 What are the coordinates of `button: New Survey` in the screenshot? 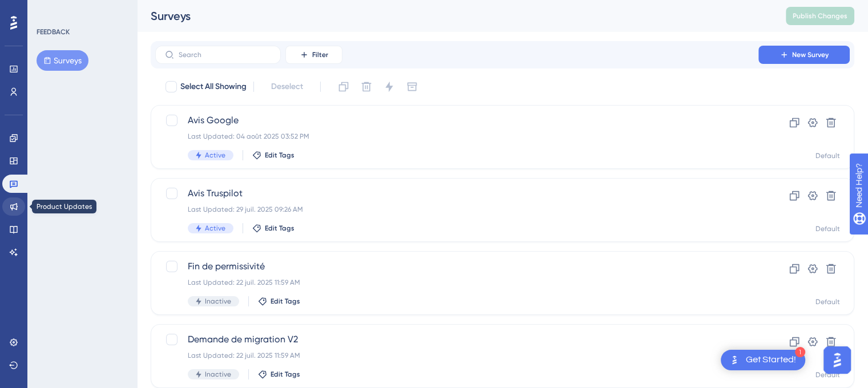 It's located at (804, 55).